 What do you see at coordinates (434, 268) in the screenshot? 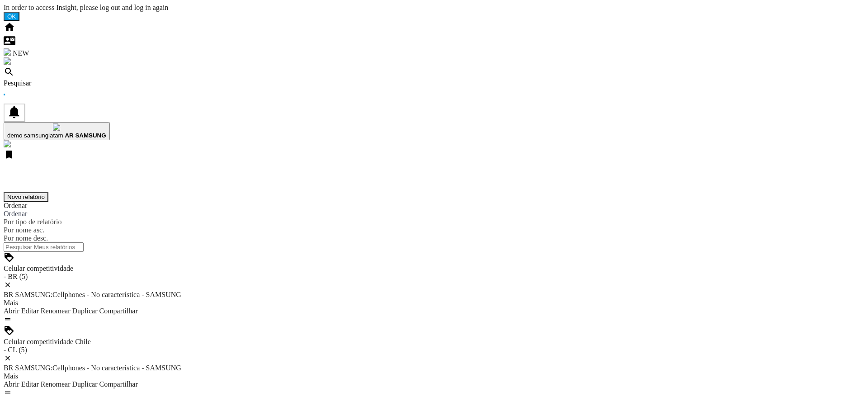
I see `div: Celular competitividade` at bounding box center [434, 268].